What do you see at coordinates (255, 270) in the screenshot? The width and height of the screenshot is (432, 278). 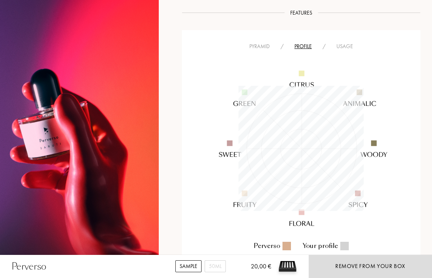 I see `div: 20,00 €` at bounding box center [255, 270].